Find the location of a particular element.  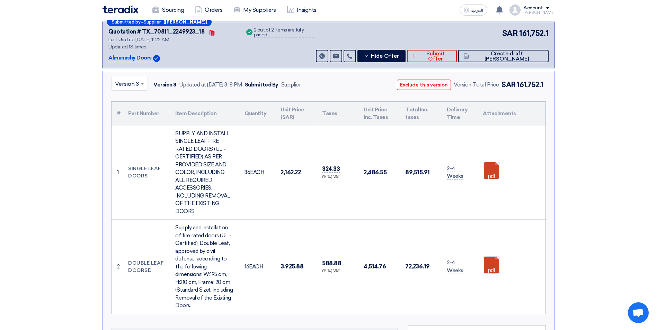

button: Submit Offer is located at coordinates (432, 56).